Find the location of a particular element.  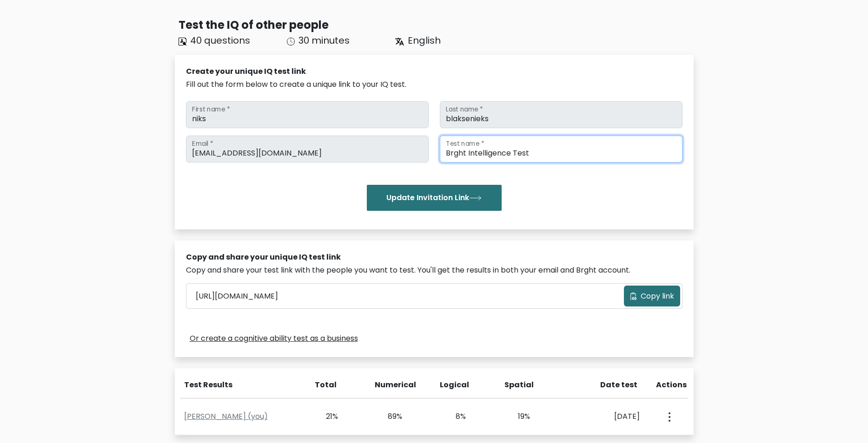

span: Copy link is located at coordinates (657, 297).